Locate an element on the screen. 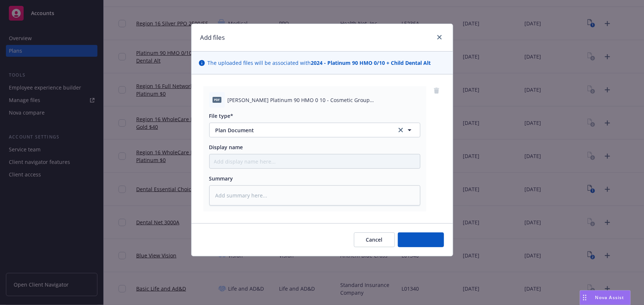  span: File type* is located at coordinates (221, 116).